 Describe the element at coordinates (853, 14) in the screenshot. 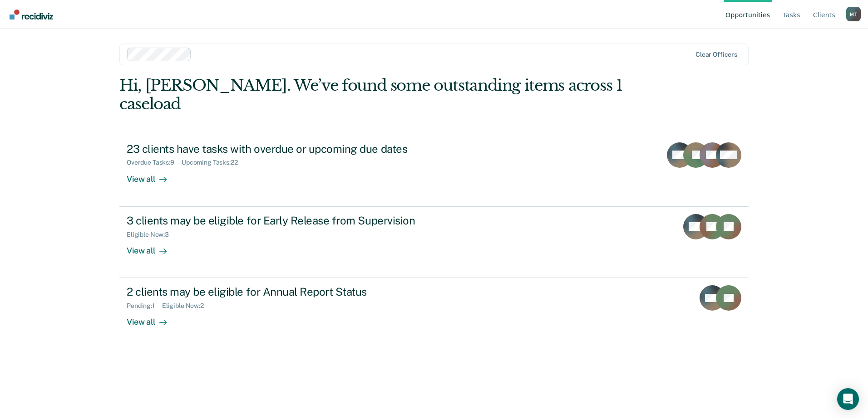

I see `div: M T` at that location.